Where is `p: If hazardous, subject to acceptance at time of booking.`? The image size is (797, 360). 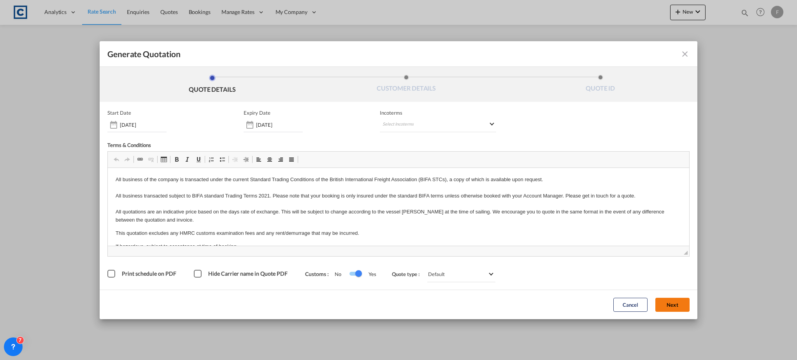 p: If hazardous, subject to acceptance at time of booking. is located at coordinates (291, 79).